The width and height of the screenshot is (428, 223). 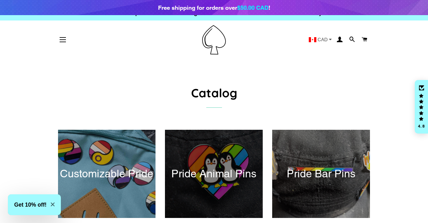 I want to click on span: $50.00 CAD, so click(x=252, y=8).